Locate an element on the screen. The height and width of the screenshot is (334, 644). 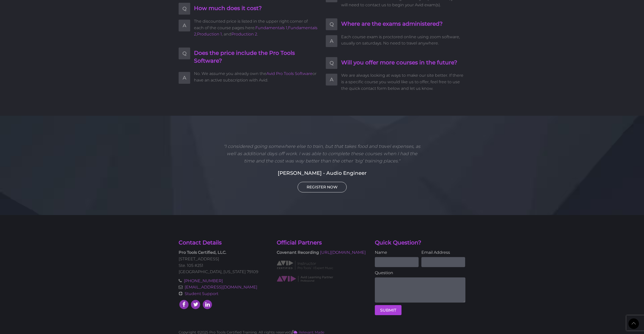
h4: How much does it cost? is located at coordinates (256, 8).